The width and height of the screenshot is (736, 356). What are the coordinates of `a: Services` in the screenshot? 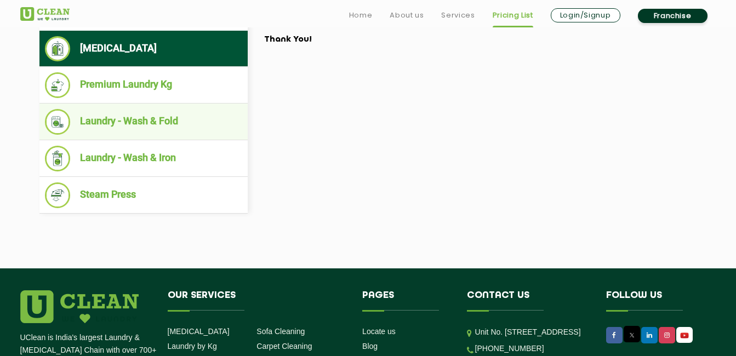 It's located at (458, 15).